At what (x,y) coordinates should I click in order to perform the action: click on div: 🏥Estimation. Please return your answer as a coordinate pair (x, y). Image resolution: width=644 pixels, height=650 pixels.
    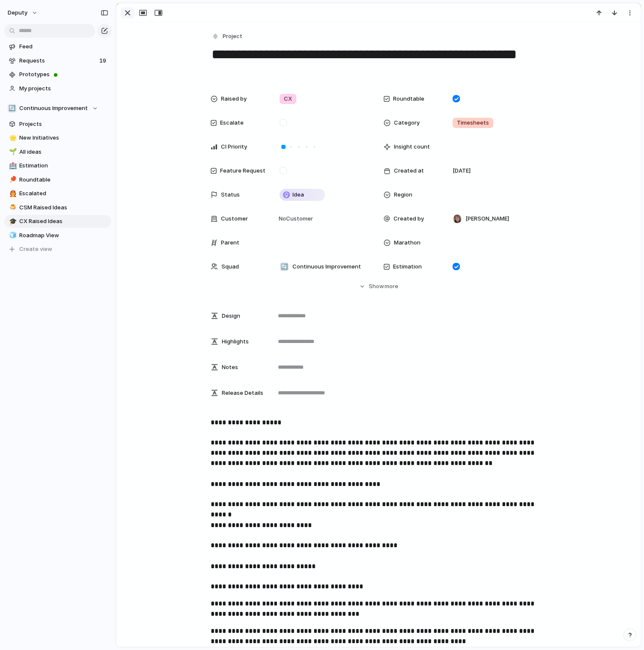
    Looking at the image, I should click on (58, 166).